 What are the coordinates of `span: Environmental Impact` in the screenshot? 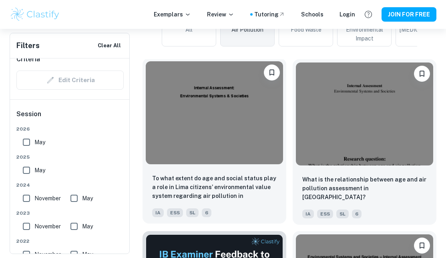 It's located at (364, 34).